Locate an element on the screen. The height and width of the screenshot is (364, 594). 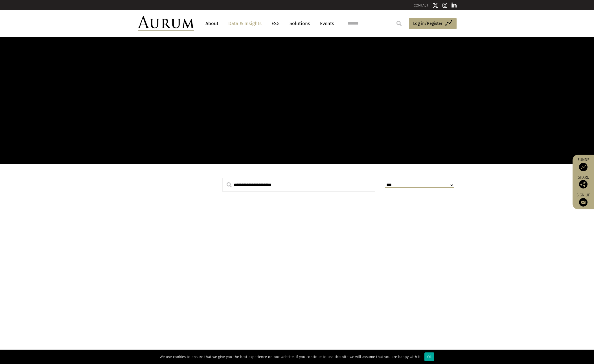
a: Solutions is located at coordinates (300, 24).